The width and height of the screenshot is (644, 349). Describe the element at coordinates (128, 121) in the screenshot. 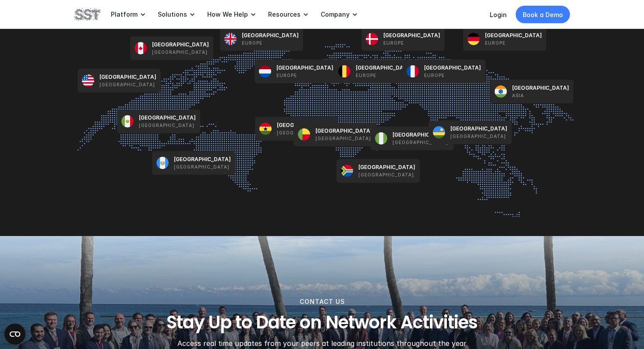

I see `img: Mexico flag` at that location.